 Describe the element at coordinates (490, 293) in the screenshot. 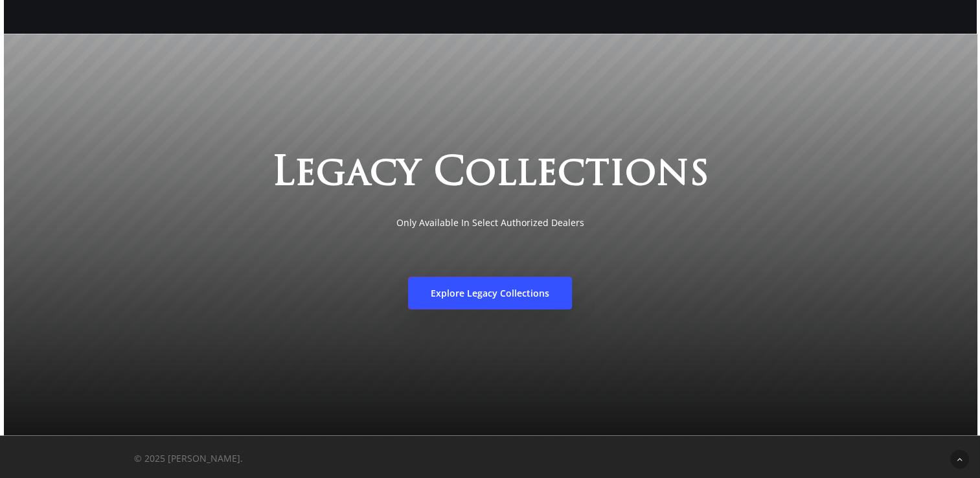

I see `a: Explore Legacy Collections` at that location.